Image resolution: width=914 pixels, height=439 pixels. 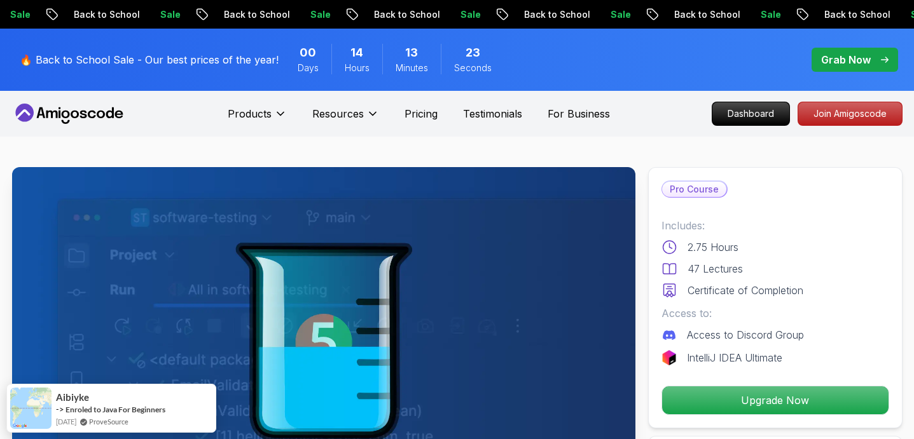 What do you see at coordinates (846, 60) in the screenshot?
I see `p: Grab Now` at bounding box center [846, 60].